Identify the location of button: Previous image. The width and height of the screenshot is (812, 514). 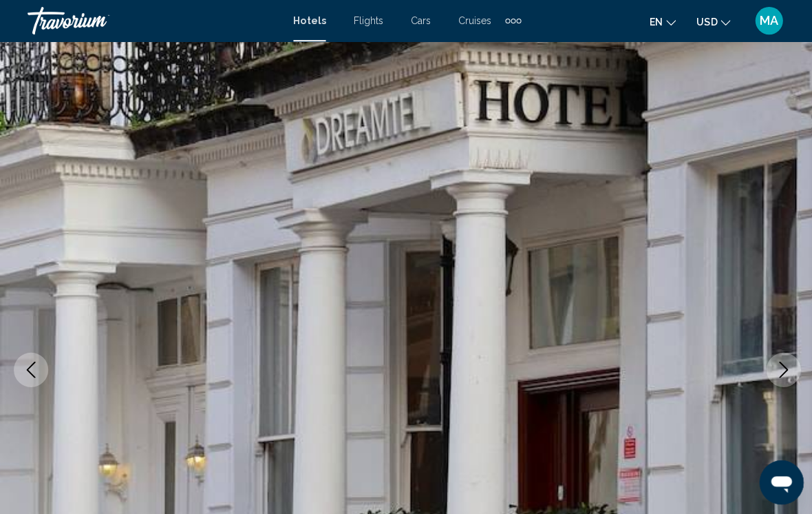
(31, 369).